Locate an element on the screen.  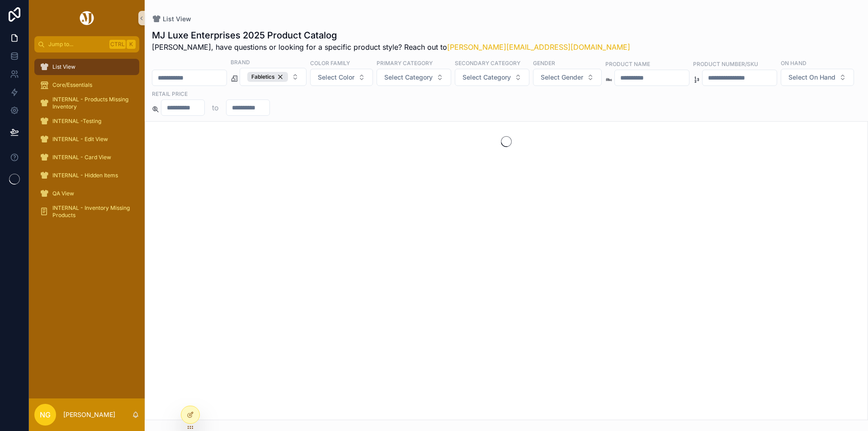
img: App logo is located at coordinates (87, 18).